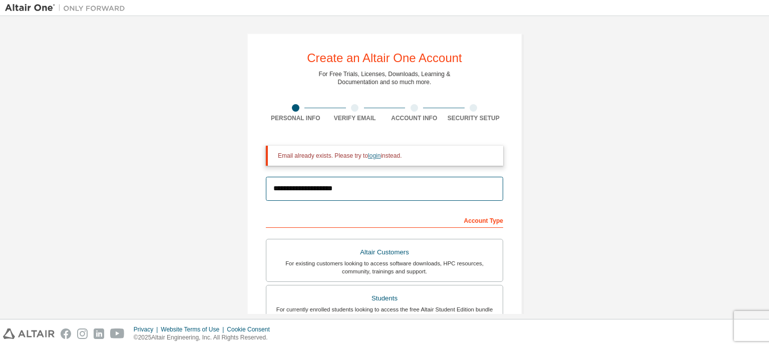 The image size is (769, 348). Describe the element at coordinates (384, 78) in the screenshot. I see `div: For Free Trials, Licenses, Downloads, Learning & Documentation and so much more.` at that location.